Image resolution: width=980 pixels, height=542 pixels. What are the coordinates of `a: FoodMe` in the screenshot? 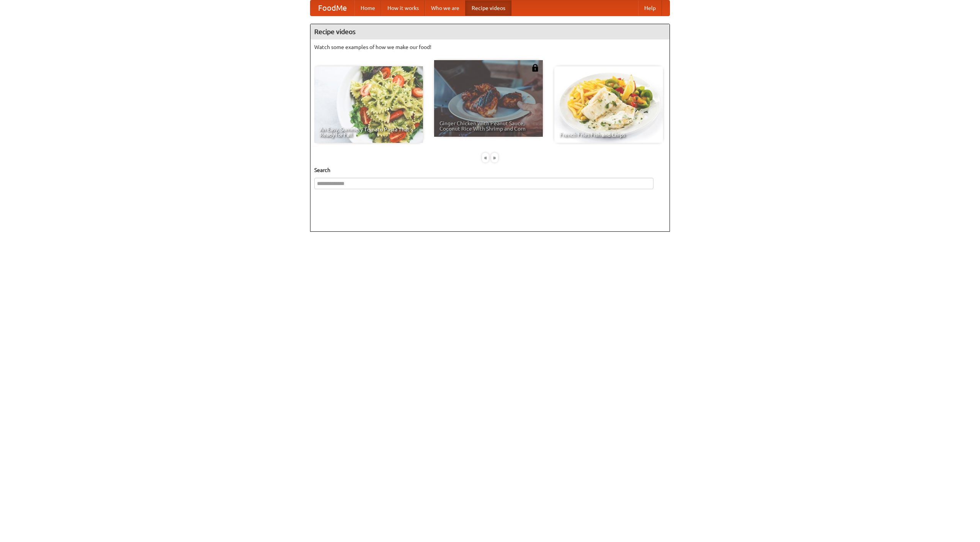 It's located at (332, 8).